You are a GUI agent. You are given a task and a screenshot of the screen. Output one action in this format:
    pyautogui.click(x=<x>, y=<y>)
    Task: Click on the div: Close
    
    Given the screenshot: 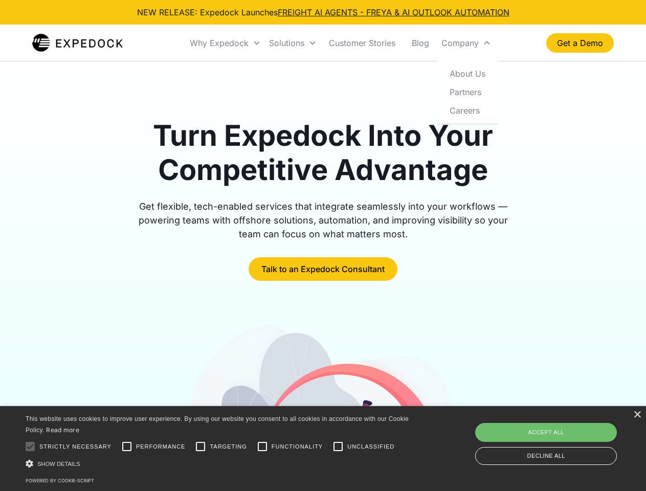 What is the action you would take?
    pyautogui.click(x=637, y=415)
    